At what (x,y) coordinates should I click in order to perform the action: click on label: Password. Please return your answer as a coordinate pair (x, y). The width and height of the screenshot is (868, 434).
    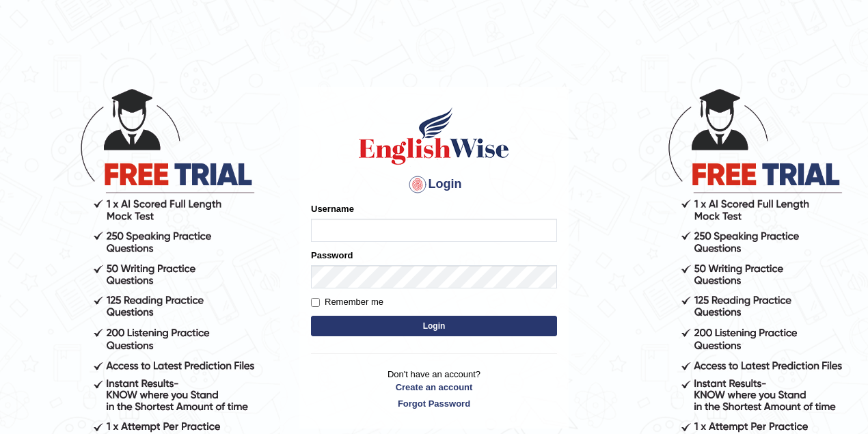
    Looking at the image, I should click on (331, 255).